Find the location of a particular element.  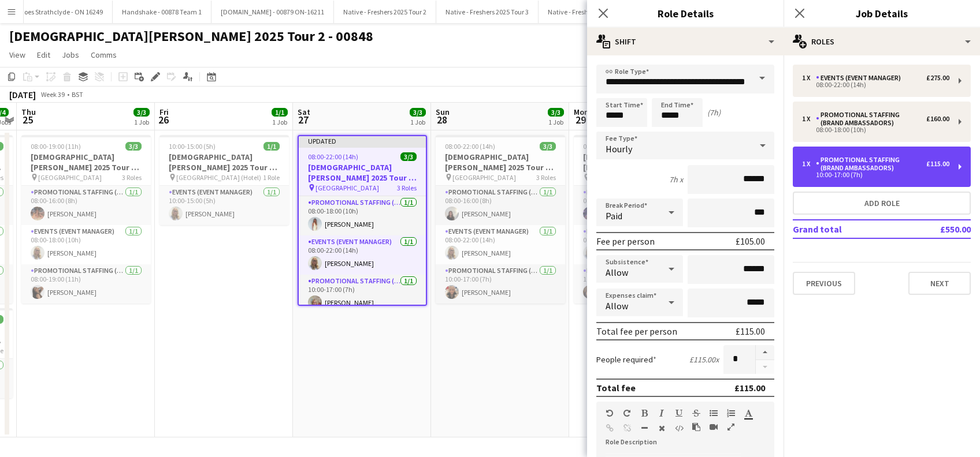

span: Hourly is located at coordinates (618, 149).